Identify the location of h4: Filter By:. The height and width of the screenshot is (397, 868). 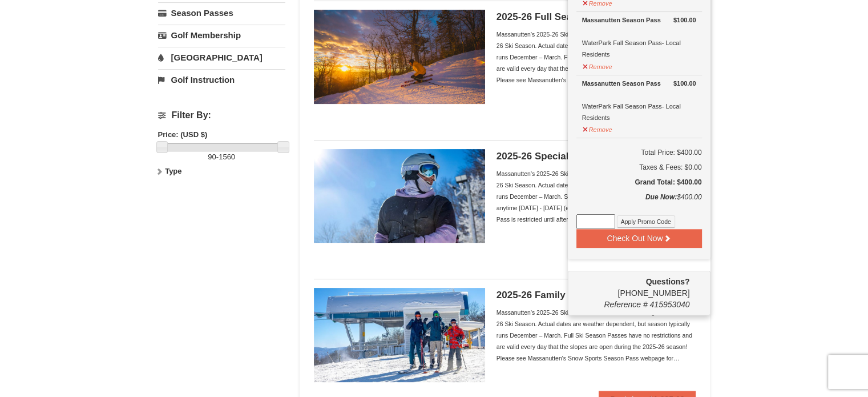
(222, 115).